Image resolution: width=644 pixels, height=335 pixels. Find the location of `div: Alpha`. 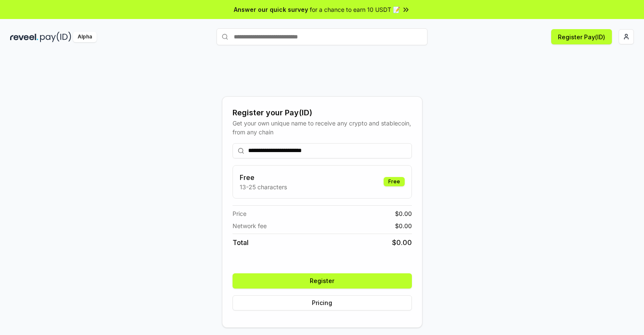

div: Alpha is located at coordinates (85, 37).